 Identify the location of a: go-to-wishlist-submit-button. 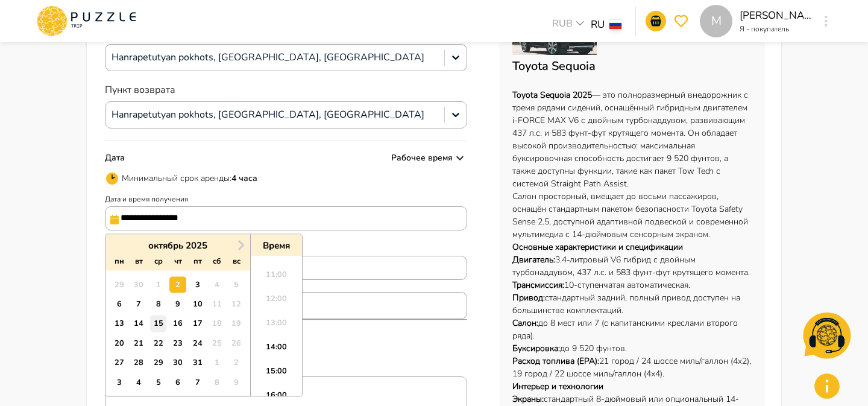
(681, 21).